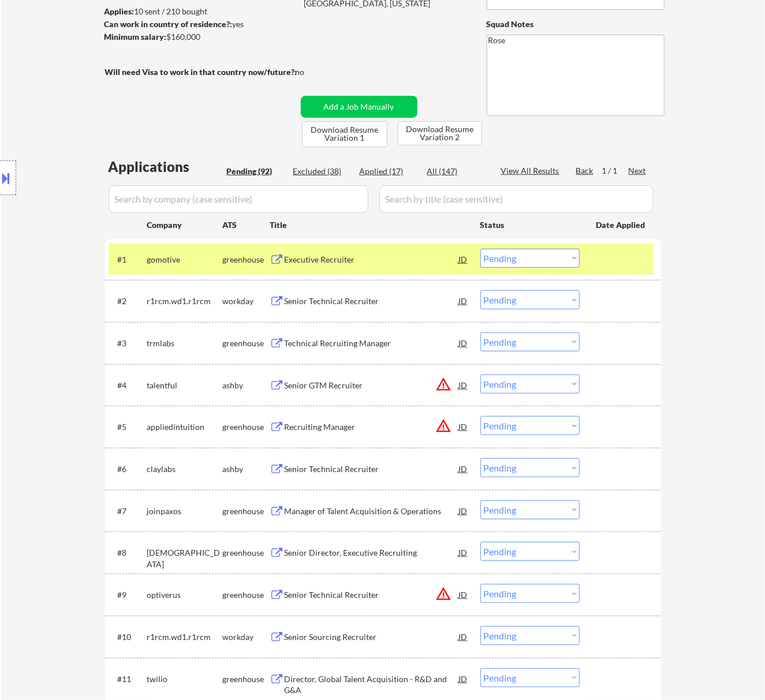 The width and height of the screenshot is (765, 700). I want to click on input: Search by title (case sensitive), so click(516, 199).